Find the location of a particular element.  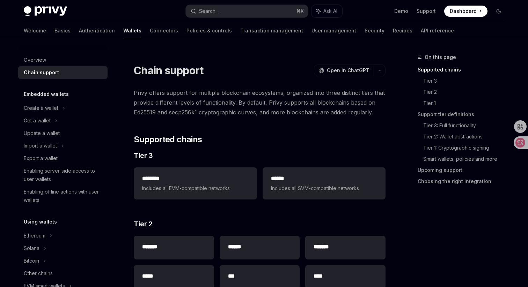

span: Dashboard is located at coordinates (463, 11).